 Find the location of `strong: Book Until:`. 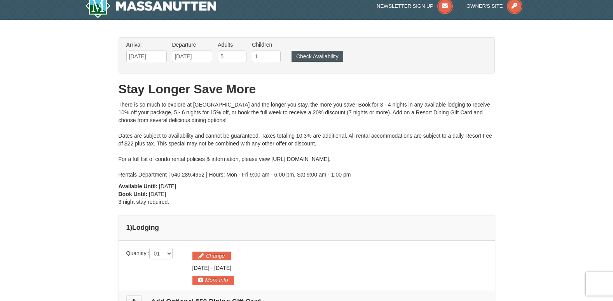

strong: Book Until: is located at coordinates (133, 194).